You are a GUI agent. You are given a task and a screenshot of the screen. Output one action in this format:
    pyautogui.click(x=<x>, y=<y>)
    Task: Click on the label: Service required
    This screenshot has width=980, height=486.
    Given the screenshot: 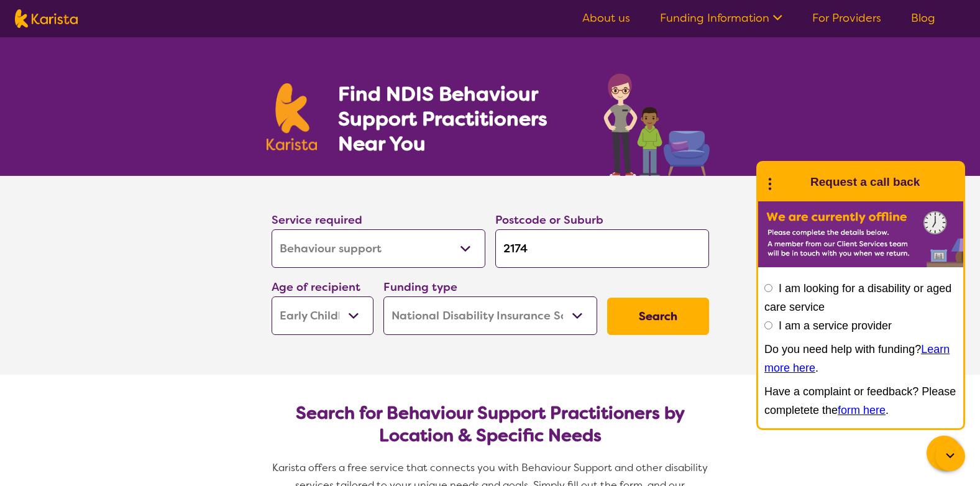 What is the action you would take?
    pyautogui.click(x=317, y=220)
    